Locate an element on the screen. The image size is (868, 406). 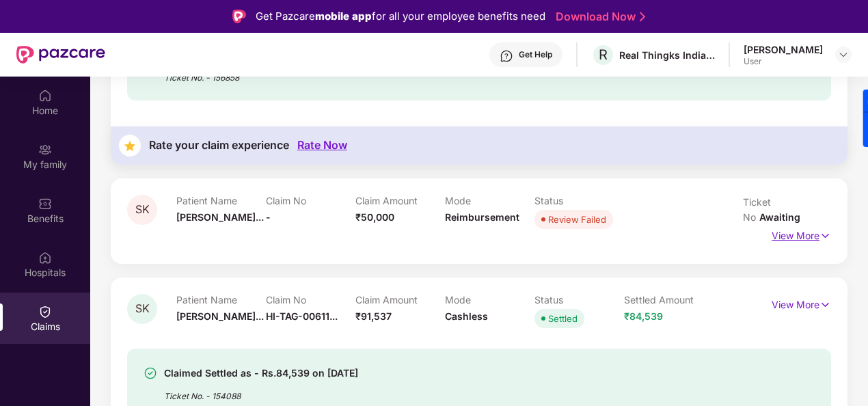
span: Reimbursement is located at coordinates (482, 216).